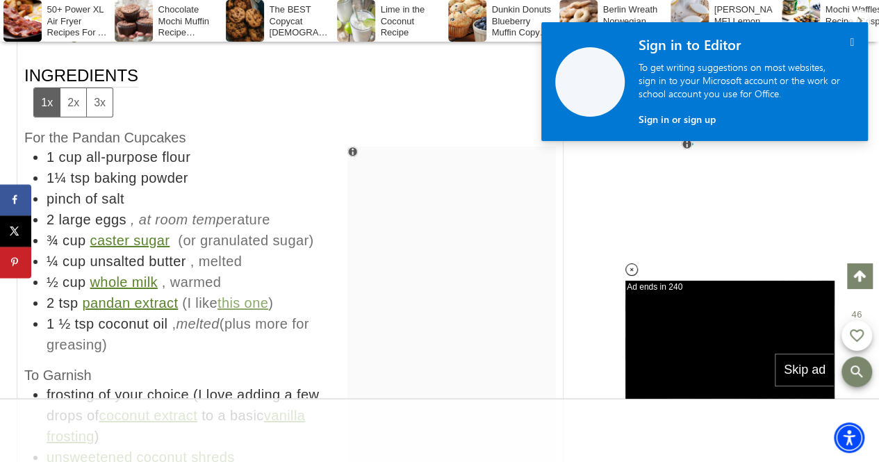 The image size is (879, 462). I want to click on span: salt, so click(113, 199).